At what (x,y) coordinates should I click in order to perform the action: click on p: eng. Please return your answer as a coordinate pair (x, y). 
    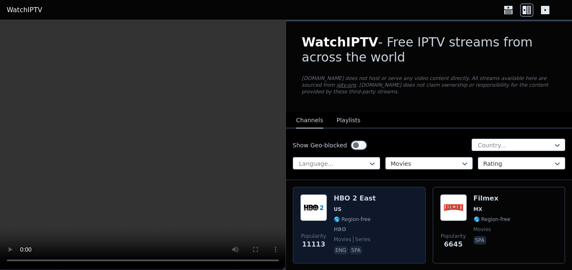
    Looking at the image, I should click on (341, 250).